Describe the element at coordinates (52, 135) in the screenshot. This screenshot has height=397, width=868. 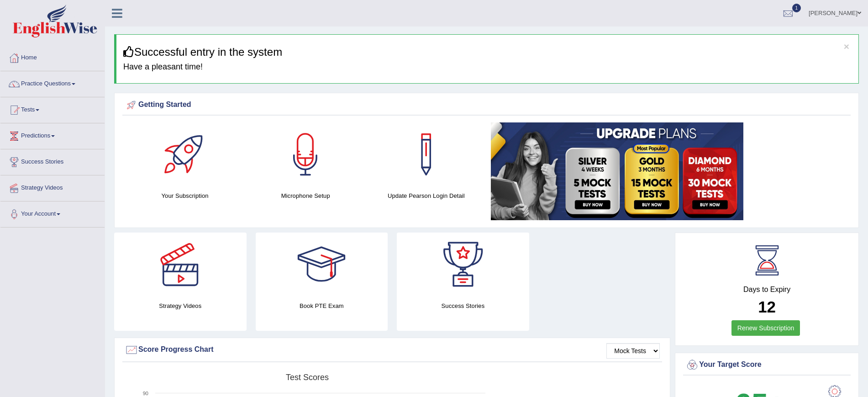
I see `a: Predictions` at that location.